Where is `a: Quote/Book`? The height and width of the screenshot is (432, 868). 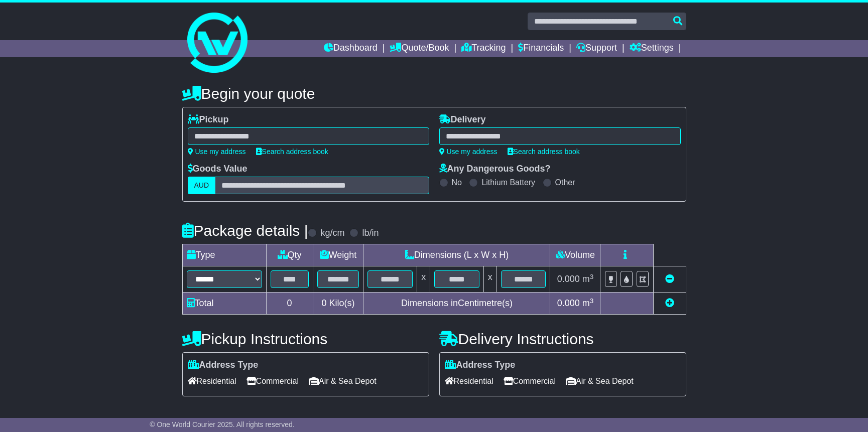 a: Quote/Book is located at coordinates (419, 49).